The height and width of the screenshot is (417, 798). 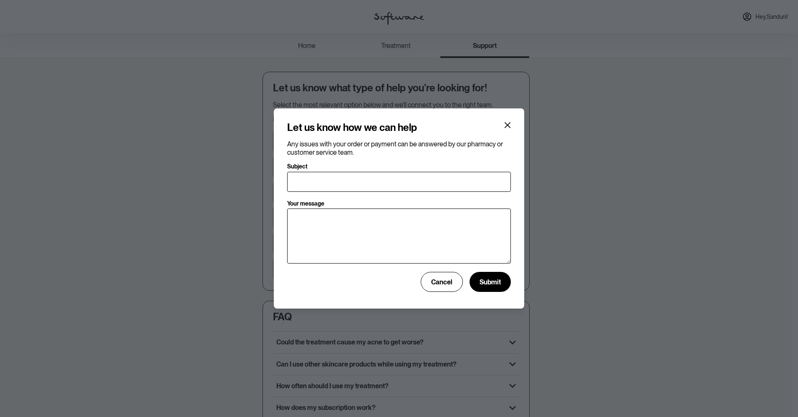 I want to click on button: Close, so click(x=507, y=125).